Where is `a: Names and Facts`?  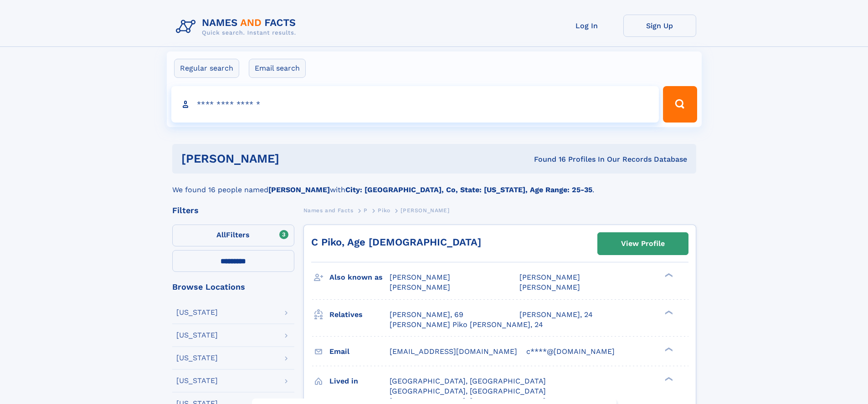
a: Names and Facts is located at coordinates (329, 210).